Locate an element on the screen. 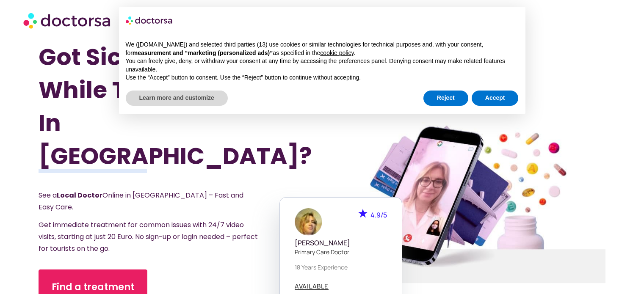 The image size is (644, 294). p: 18 years experience is located at coordinates (341, 267).